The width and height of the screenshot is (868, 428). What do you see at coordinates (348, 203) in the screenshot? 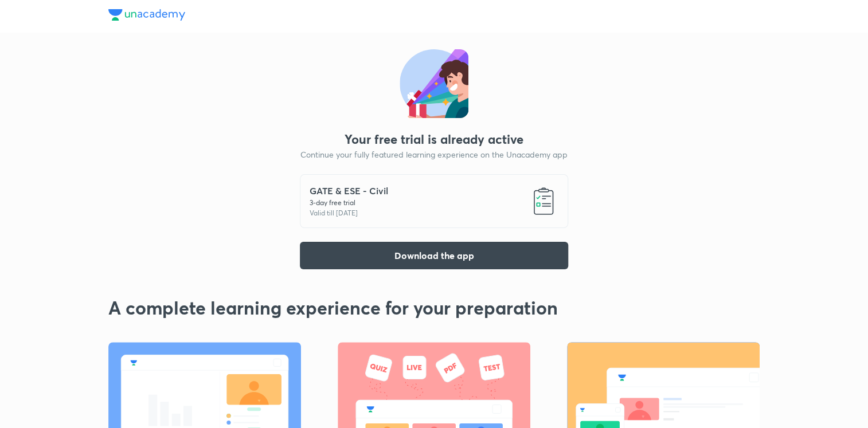
I see `p: 3 -day free trial` at bounding box center [348, 203].